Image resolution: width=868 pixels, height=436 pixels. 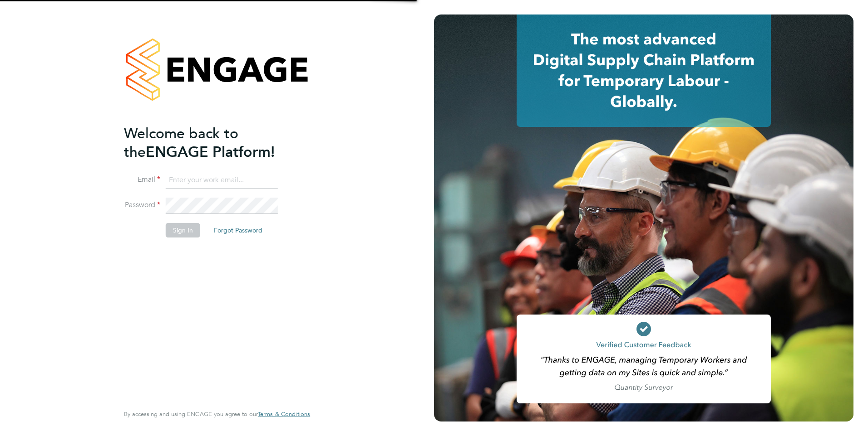 I want to click on span: Terms & Conditions, so click(x=284, y=414).